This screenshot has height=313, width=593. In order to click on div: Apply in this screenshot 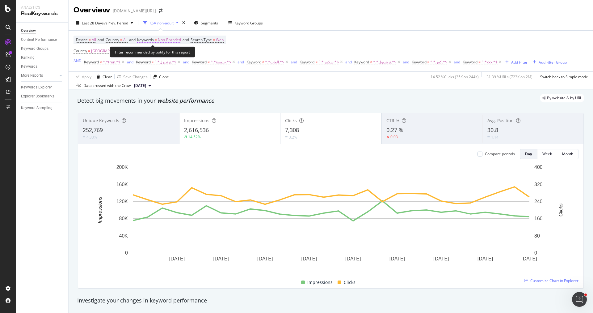, I will do `click(87, 77)`.